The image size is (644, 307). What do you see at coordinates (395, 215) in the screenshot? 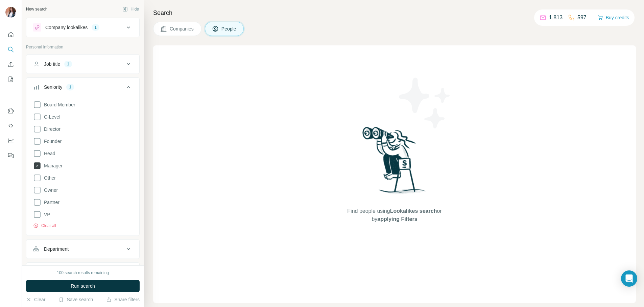
I see `span: Find people using or by` at bounding box center [395, 215].